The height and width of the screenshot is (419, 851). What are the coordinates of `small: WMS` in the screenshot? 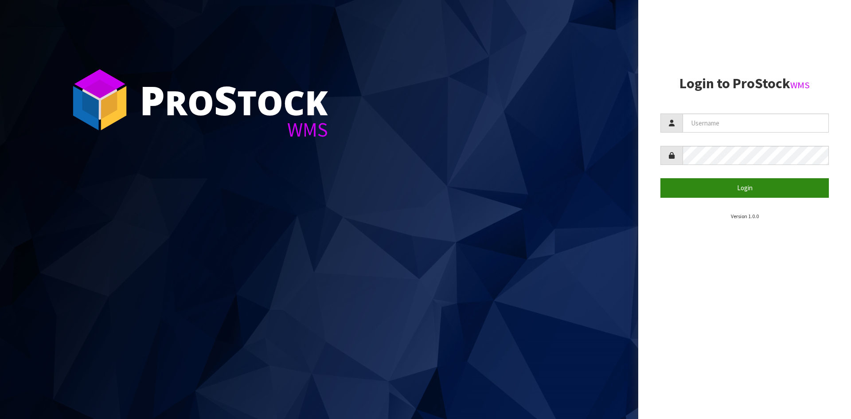 It's located at (800, 85).